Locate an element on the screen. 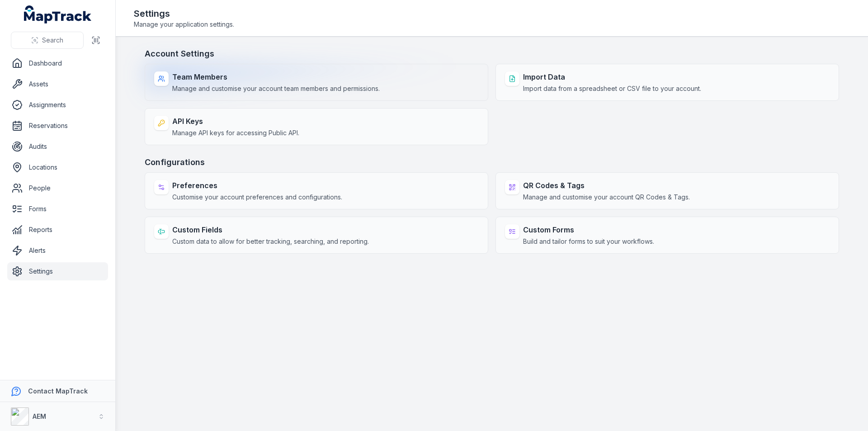  a: Custom FieldsCustom data to allow for better tracking, searching, and reporting. is located at coordinates (316, 235).